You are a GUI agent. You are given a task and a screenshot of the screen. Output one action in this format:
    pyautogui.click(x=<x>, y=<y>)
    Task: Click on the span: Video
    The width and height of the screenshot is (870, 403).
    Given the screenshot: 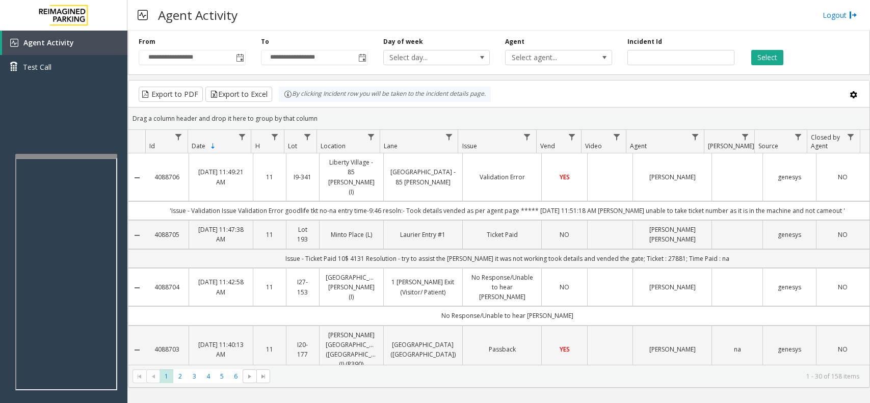 What is the action you would take?
    pyautogui.click(x=593, y=146)
    